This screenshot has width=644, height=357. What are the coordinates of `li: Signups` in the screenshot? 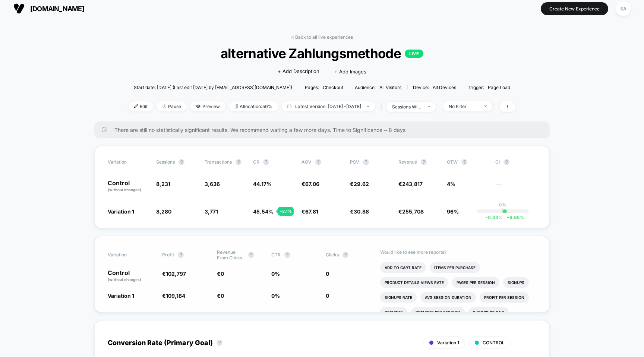 It's located at (516, 282).